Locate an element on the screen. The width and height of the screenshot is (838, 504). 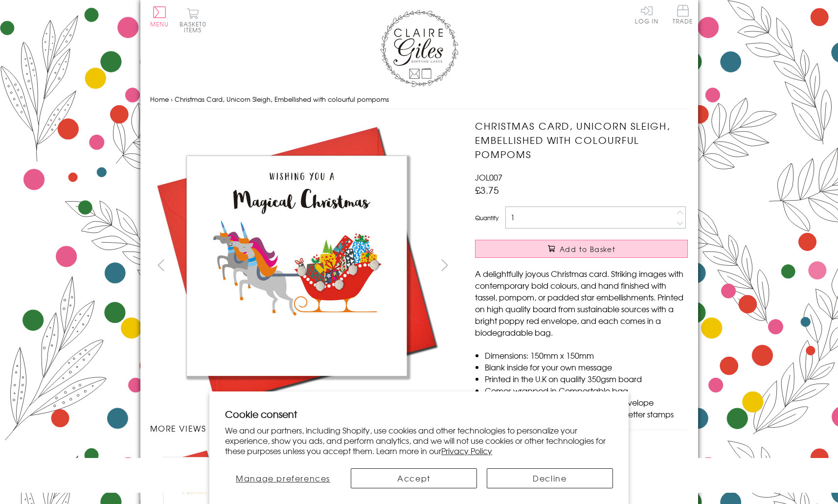
span: Trade is located at coordinates (683, 14).